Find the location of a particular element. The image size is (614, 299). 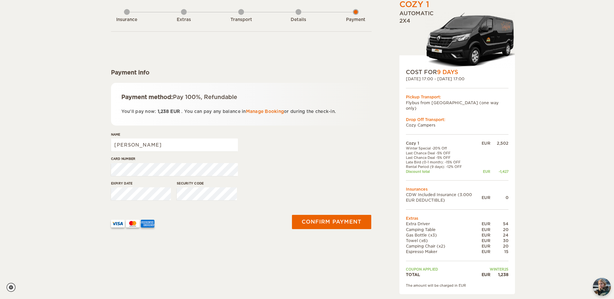

td: Cozy 1 is located at coordinates (443, 143).